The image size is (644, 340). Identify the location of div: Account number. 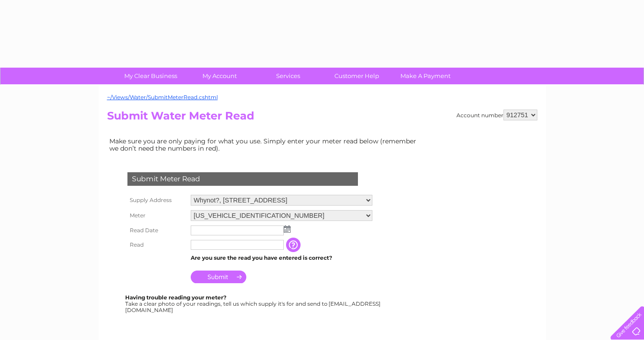
(497, 115).